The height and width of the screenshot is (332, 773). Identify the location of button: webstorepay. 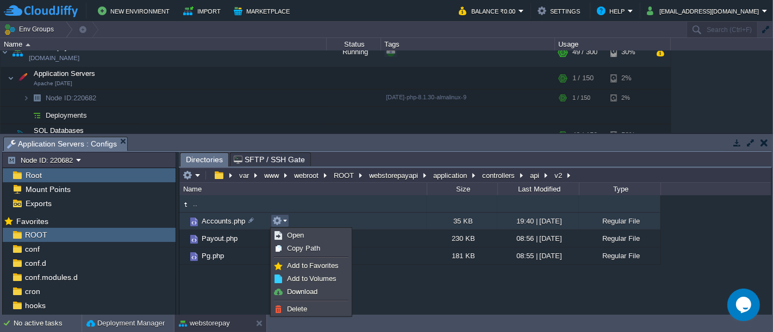
(204, 324).